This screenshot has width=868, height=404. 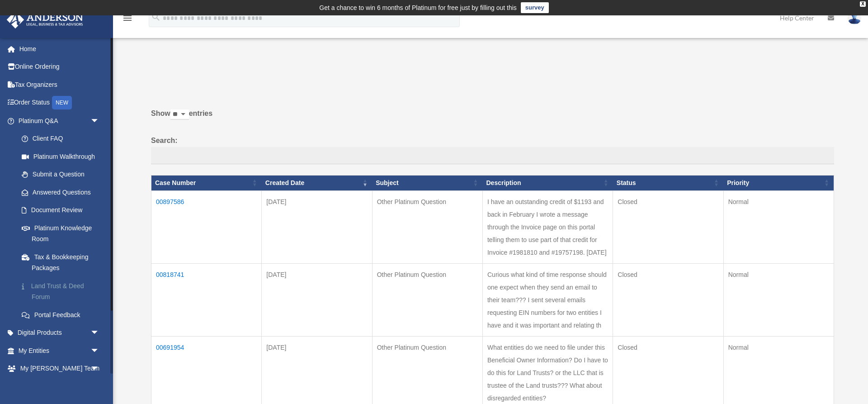 What do you see at coordinates (63, 291) in the screenshot?
I see `a: Land Trust & Deed Forum` at bounding box center [63, 291].